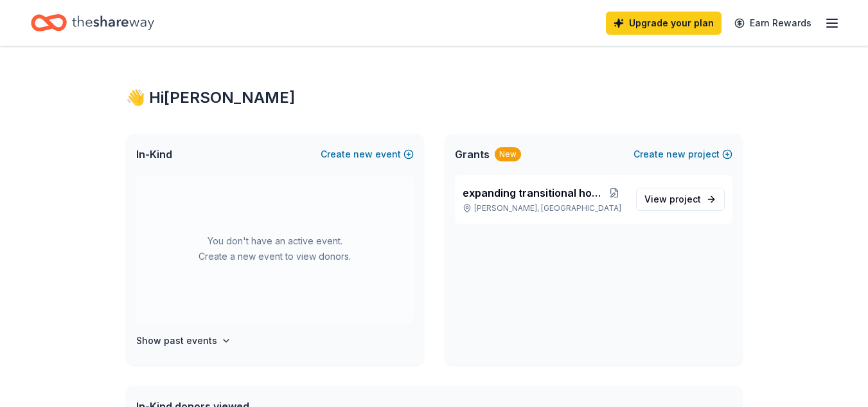  Describe the element at coordinates (673, 199) in the screenshot. I see `span: View` at that location.